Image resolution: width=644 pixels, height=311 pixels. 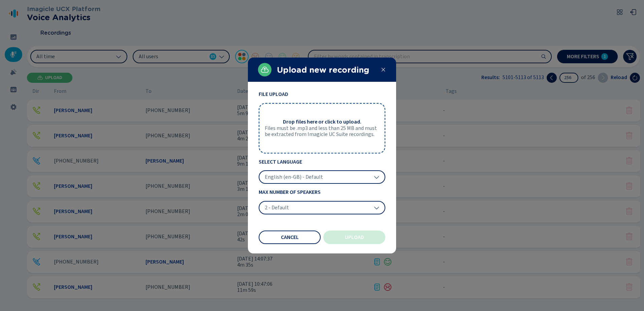 What do you see at coordinates (294, 177) in the screenshot?
I see `span: English (en-GB) - Default` at bounding box center [294, 177].